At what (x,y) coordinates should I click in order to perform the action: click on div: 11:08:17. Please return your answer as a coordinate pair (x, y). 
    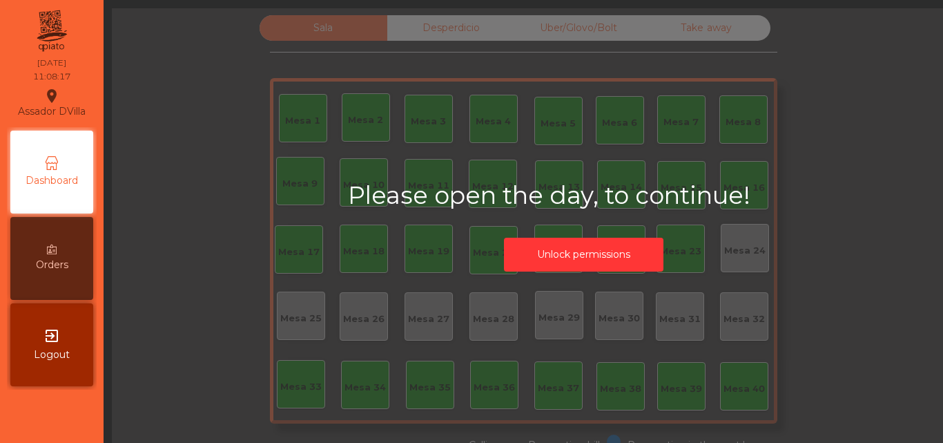
    Looking at the image, I should click on (52, 77).